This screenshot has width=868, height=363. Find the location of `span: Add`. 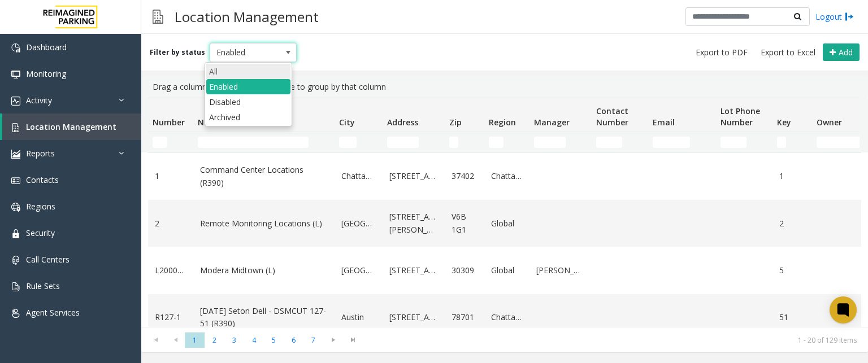

span: Add is located at coordinates (845, 52).